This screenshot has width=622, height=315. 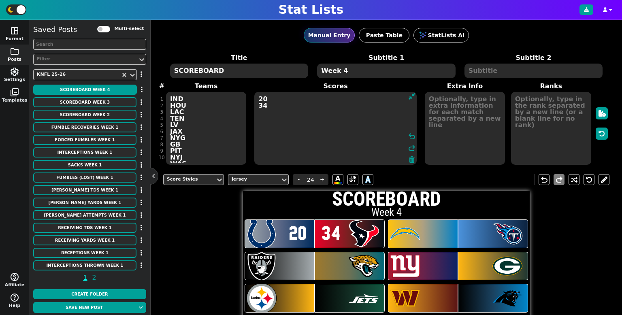 What do you see at coordinates (90, 44) in the screenshot?
I see `input: Search` at bounding box center [90, 44].